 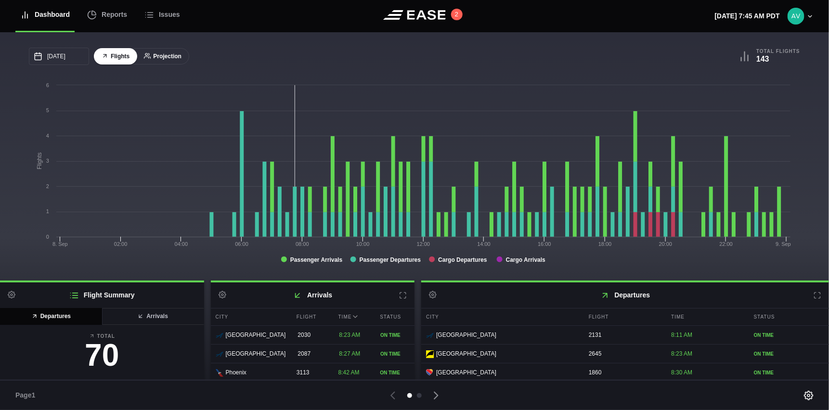 I want to click on div: 2087, so click(x=312, y=354).